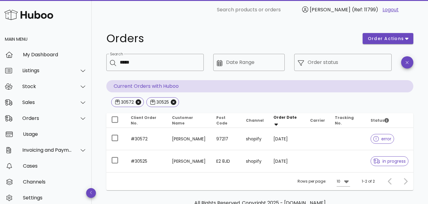 This screenshot has width=428, height=204. What do you see at coordinates (260, 86) in the screenshot?
I see `p: Current Orders with Huboo` at bounding box center [260, 86].